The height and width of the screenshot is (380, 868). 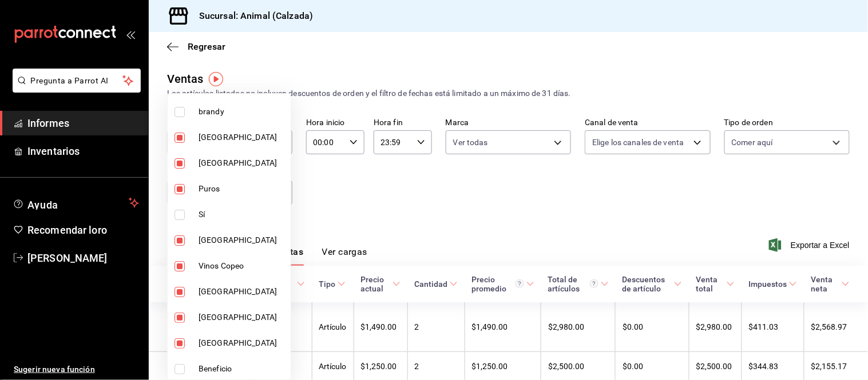 I want to click on img: Marcador de información sobre herramientas, so click(x=216, y=79).